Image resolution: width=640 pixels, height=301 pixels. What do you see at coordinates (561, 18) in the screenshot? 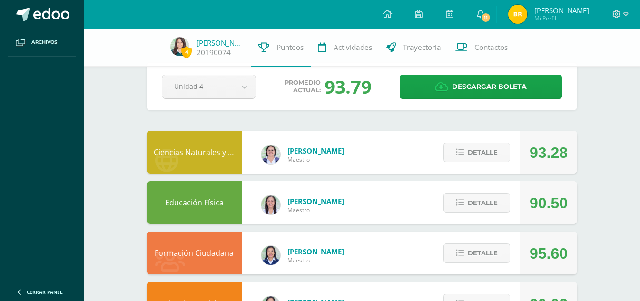
I see `span: Mi Perfil` at bounding box center [561, 18].